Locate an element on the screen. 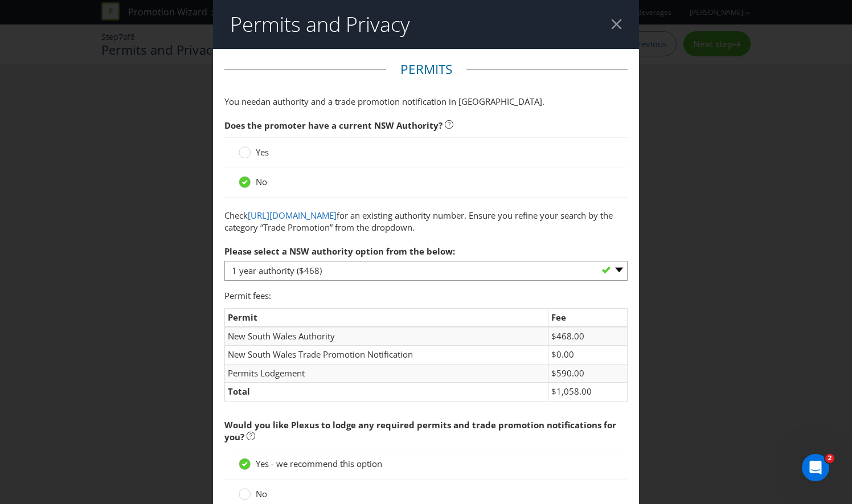 The height and width of the screenshot is (504, 852). td: New South Wales Authority is located at coordinates (387, 336).